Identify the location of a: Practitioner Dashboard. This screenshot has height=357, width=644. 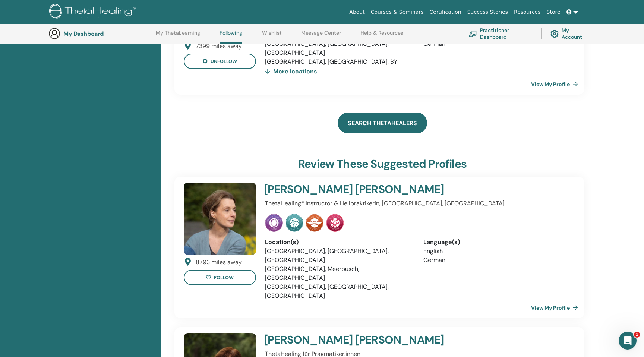
(500, 33).